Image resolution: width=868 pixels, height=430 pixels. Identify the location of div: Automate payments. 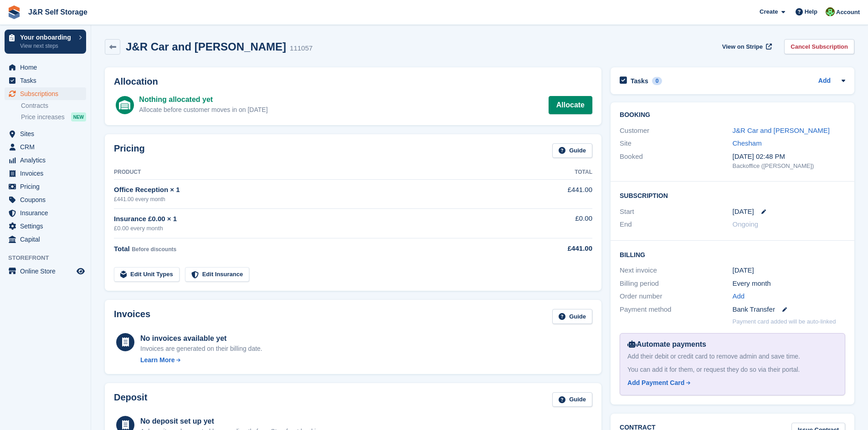
(732, 345).